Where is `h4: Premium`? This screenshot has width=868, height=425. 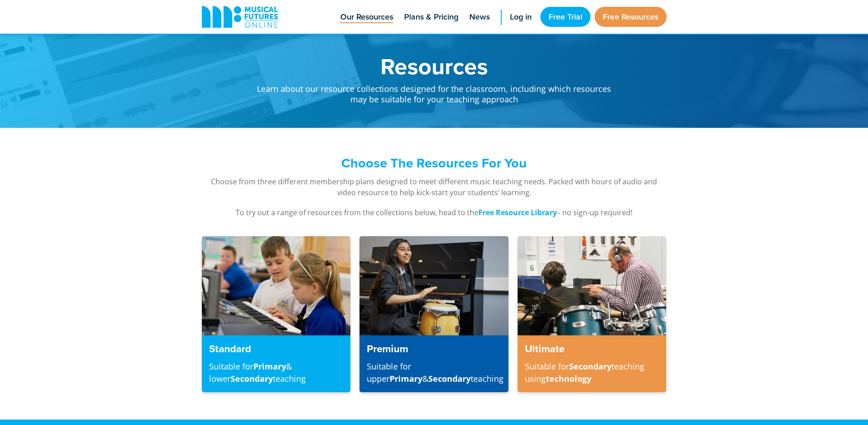
h4: Premium is located at coordinates (434, 348).